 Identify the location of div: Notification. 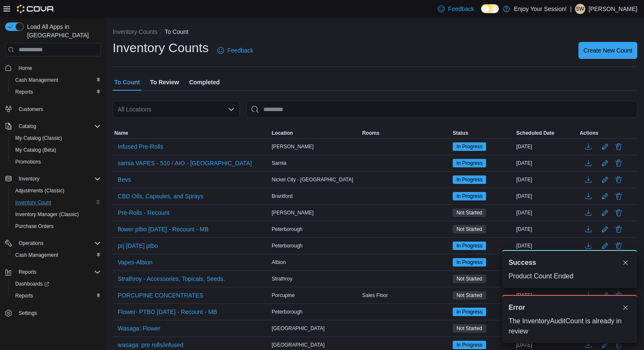
(569, 262).